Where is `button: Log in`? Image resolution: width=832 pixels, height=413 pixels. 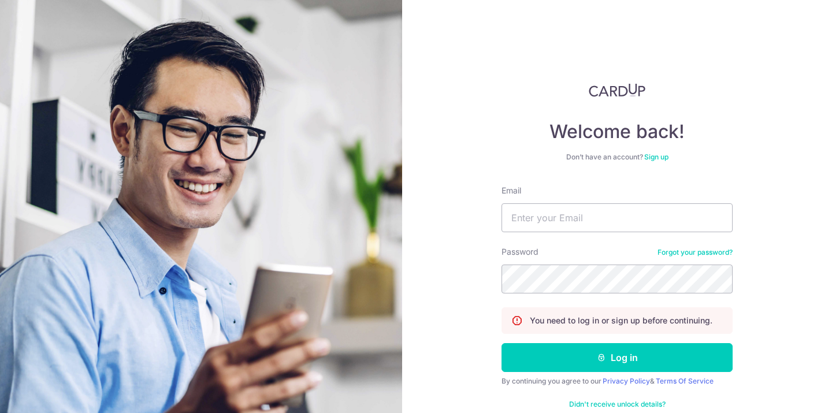
button: Log in is located at coordinates (617, 358).